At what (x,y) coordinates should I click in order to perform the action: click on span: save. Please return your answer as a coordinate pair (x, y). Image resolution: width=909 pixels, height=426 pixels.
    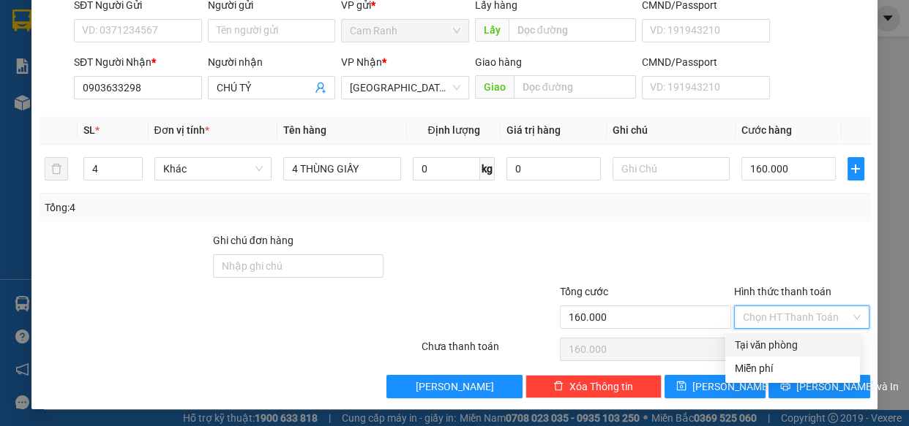
    Looking at the image, I should click on (681, 387).